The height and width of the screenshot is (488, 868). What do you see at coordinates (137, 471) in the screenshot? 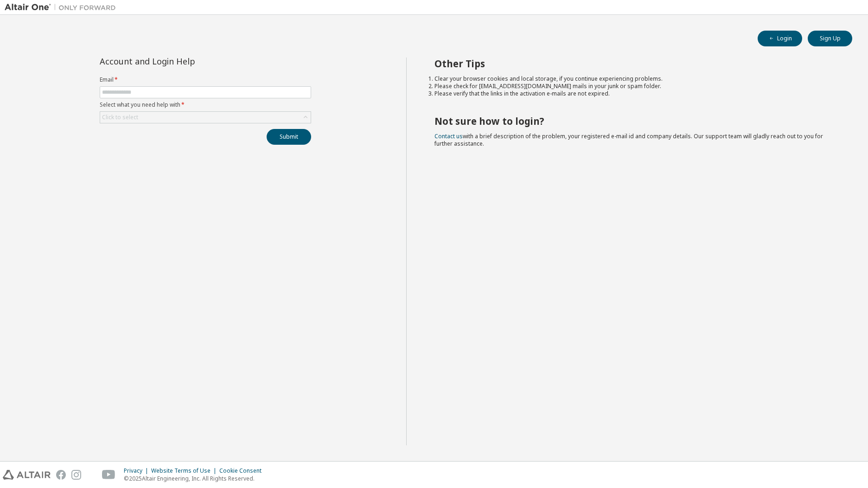
I see `div: Privacy` at bounding box center [137, 471].